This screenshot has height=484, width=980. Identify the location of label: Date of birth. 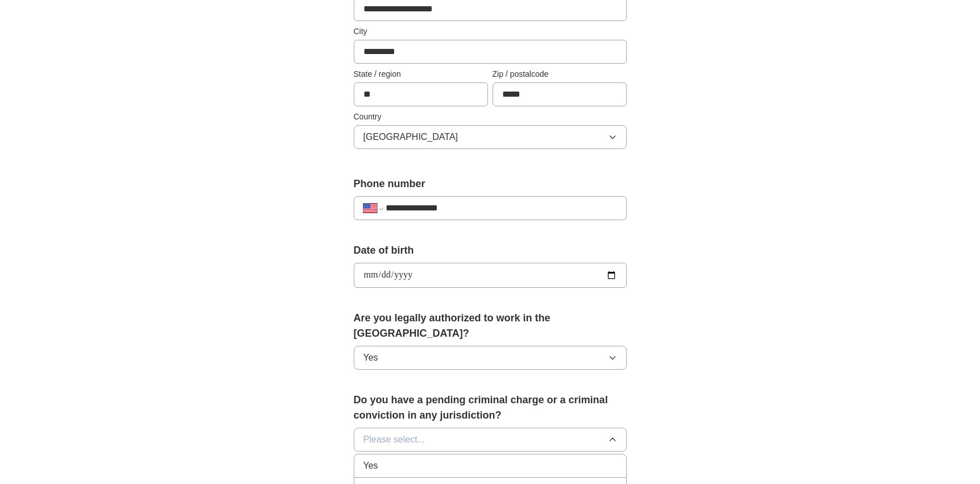
(490, 250).